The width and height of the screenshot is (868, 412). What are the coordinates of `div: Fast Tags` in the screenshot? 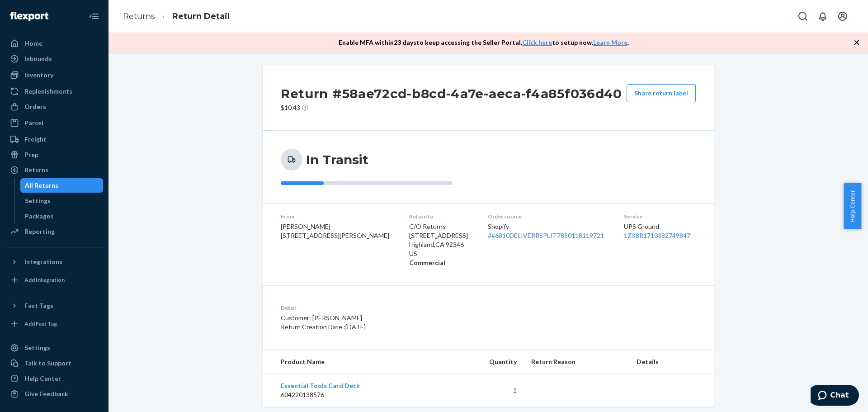 It's located at (39, 305).